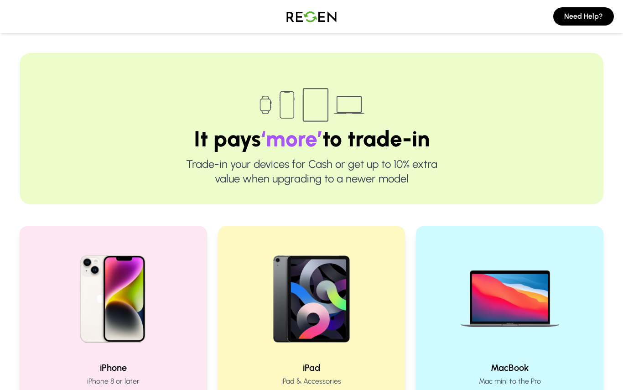  I want to click on h2: iPad, so click(311, 367).